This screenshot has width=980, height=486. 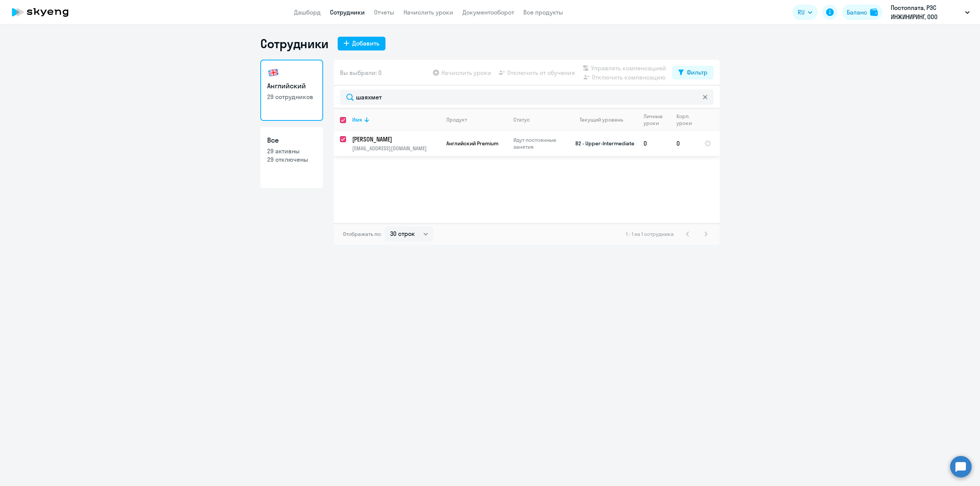 I want to click on a: Дашборд, so click(x=308, y=13).